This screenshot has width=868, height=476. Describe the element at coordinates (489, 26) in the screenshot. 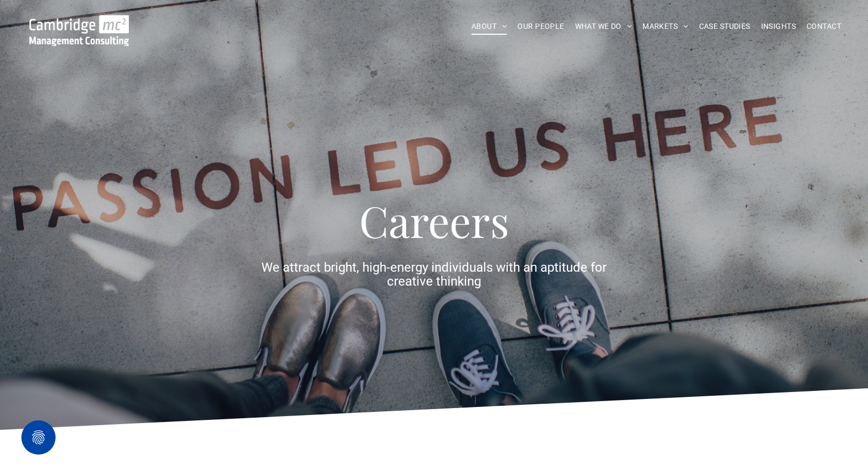

I see `a: ABOUT` at that location.